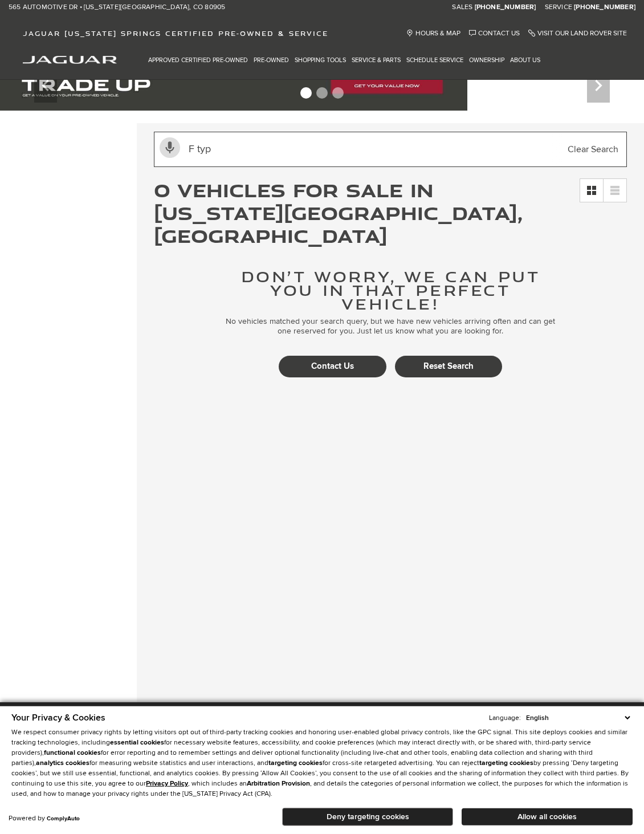 The width and height of the screenshot is (644, 834). What do you see at coordinates (558, 7) in the screenshot?
I see `span: Service` at bounding box center [558, 7].